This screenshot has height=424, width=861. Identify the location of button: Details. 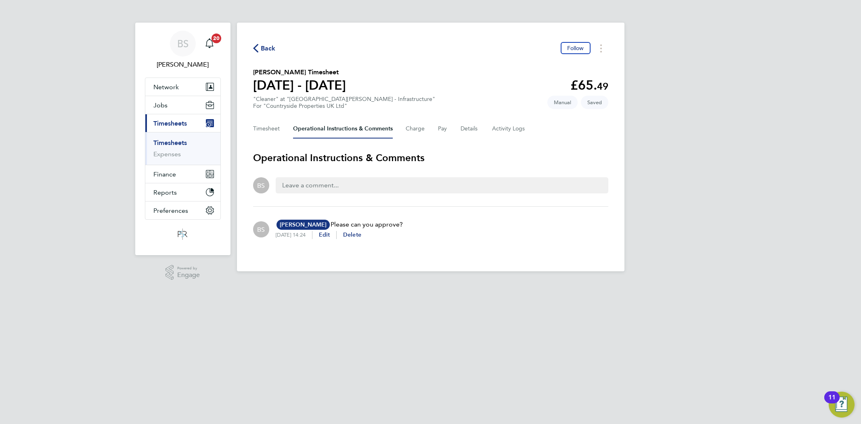
(470, 129).